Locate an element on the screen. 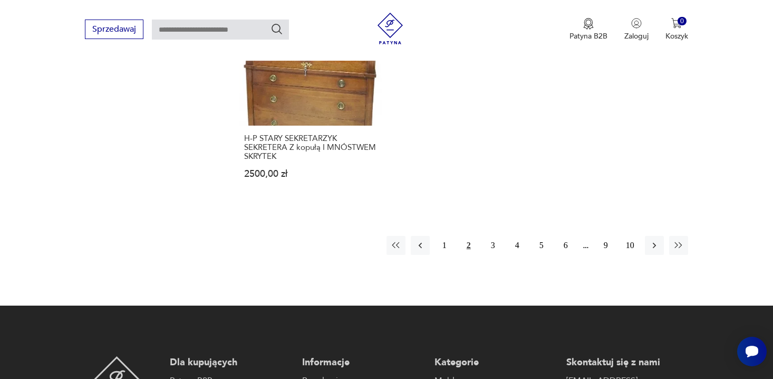 This screenshot has height=379, width=773. p: 2500,00 zł is located at coordinates (311, 174).